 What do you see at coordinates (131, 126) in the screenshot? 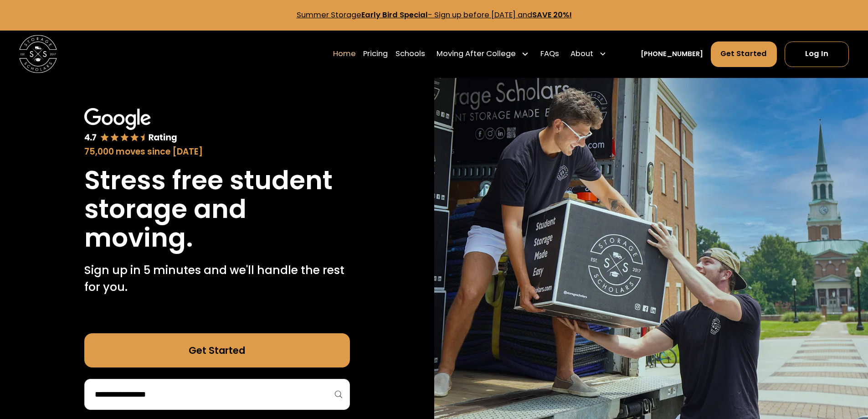
I see `img: Google 4.7 star rating` at bounding box center [131, 126].